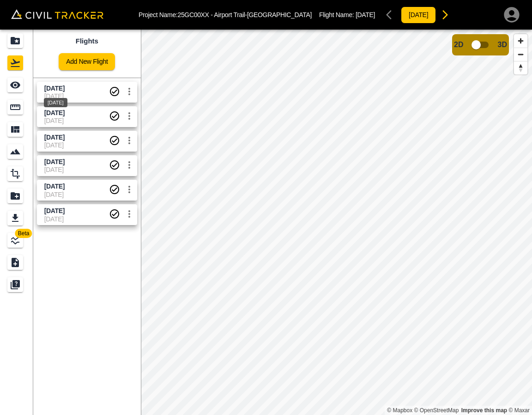 Image resolution: width=532 pixels, height=415 pixels. Describe the element at coordinates (400, 410) in the screenshot. I see `a: Mapbox` at that location.